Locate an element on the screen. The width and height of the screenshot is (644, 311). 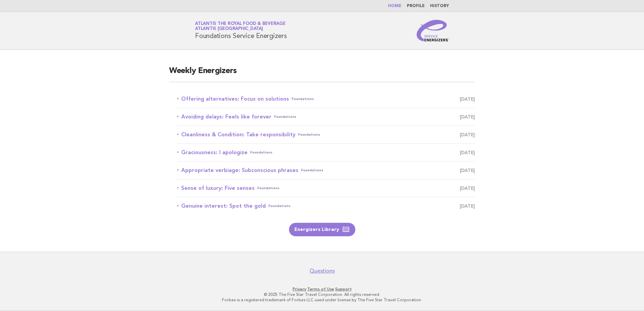
a: Questions is located at coordinates (322, 271).